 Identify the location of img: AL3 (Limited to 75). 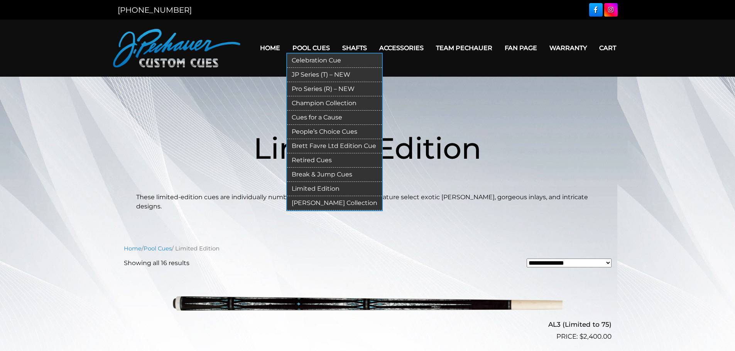
(367, 307).